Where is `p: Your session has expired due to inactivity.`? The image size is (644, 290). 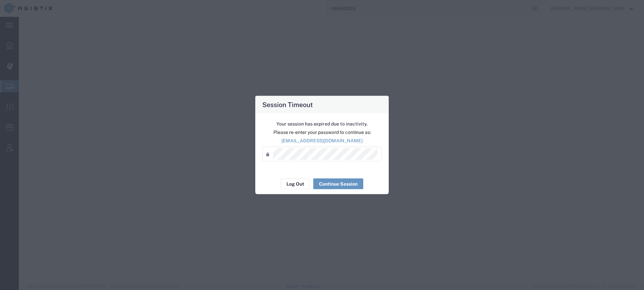
p: Your session has expired due to inactivity. is located at coordinates (322, 124).